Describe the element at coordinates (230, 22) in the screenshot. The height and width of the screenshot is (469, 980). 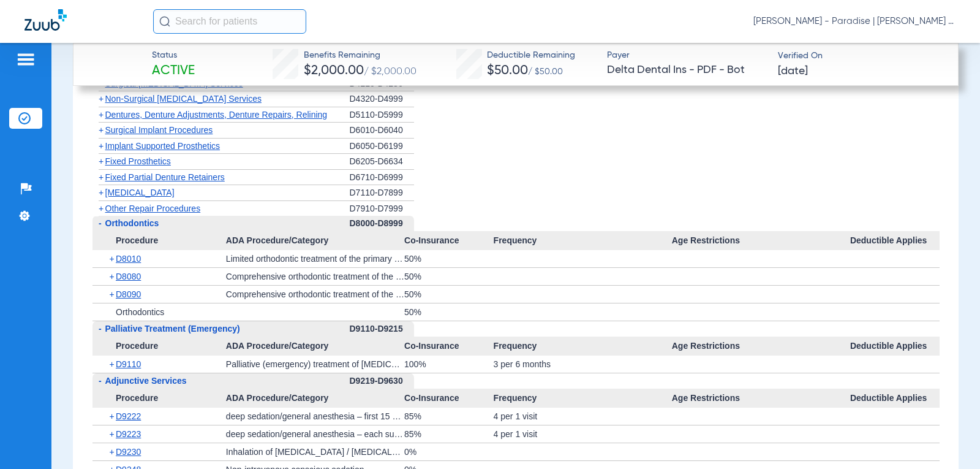
I see `input: Search for patients` at that location.